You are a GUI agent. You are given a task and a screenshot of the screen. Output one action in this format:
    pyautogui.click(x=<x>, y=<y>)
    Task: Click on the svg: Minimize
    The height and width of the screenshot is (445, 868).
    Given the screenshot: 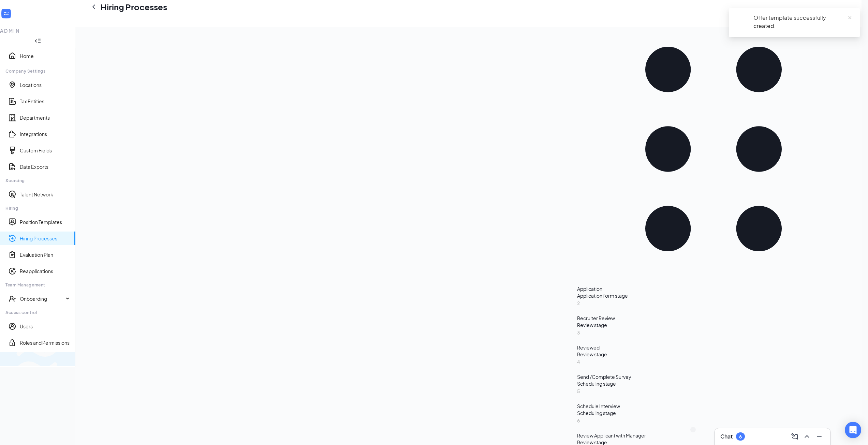 What is the action you would take?
    pyautogui.click(x=819, y=436)
    